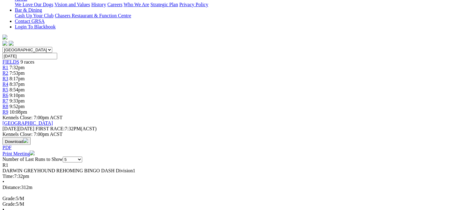 The image size is (470, 210). I want to click on div: 7:32pm, so click(235, 177).